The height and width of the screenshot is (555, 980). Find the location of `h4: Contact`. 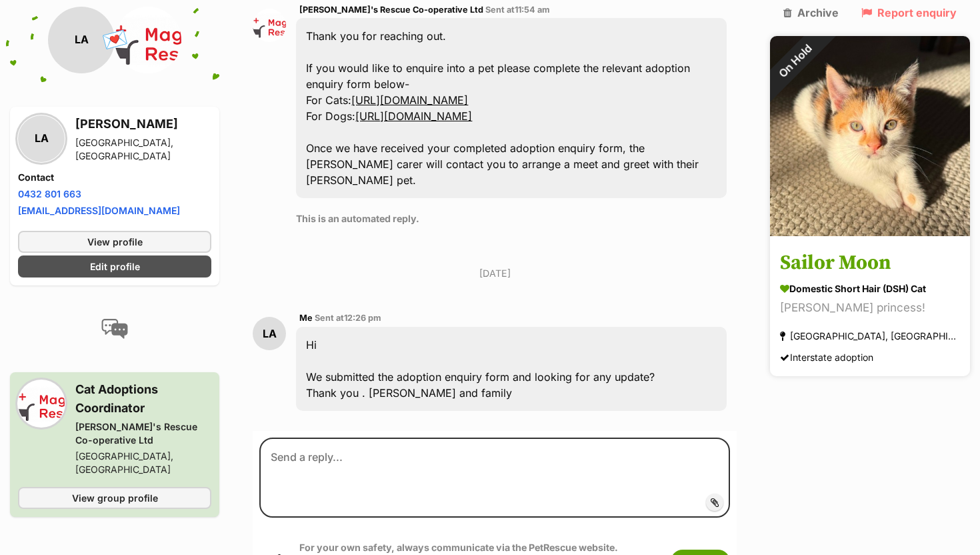

h4: Contact is located at coordinates (115, 178).